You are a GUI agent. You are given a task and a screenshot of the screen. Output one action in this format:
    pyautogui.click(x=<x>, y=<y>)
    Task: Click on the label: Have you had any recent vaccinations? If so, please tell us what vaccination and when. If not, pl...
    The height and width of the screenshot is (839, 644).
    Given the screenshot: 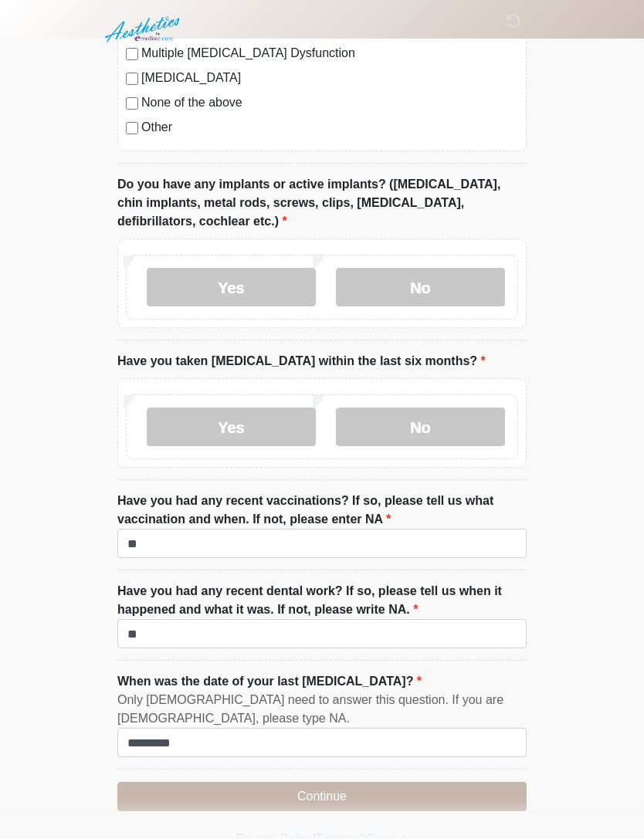 What is the action you would take?
    pyautogui.click(x=322, y=510)
    